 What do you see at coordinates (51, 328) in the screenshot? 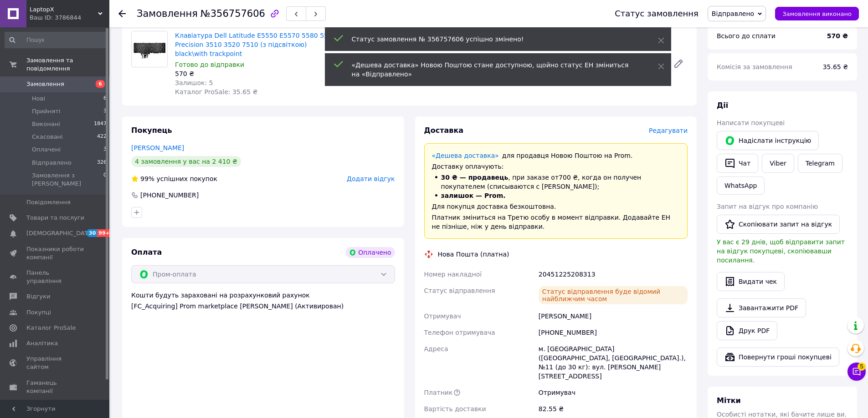
I see `span: Каталог ProSale` at bounding box center [51, 328].